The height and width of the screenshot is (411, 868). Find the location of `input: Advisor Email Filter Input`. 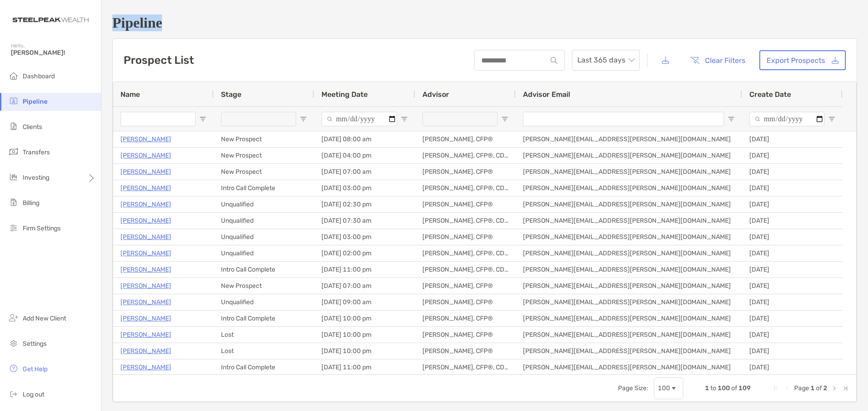

input: Advisor Email Filter Input is located at coordinates (623, 119).